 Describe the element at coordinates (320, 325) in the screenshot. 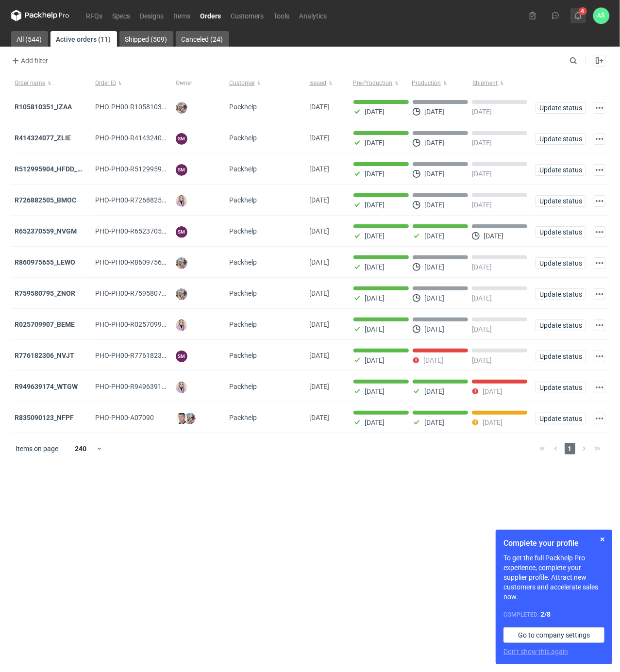

I see `span: 19/08/2025` at that location.